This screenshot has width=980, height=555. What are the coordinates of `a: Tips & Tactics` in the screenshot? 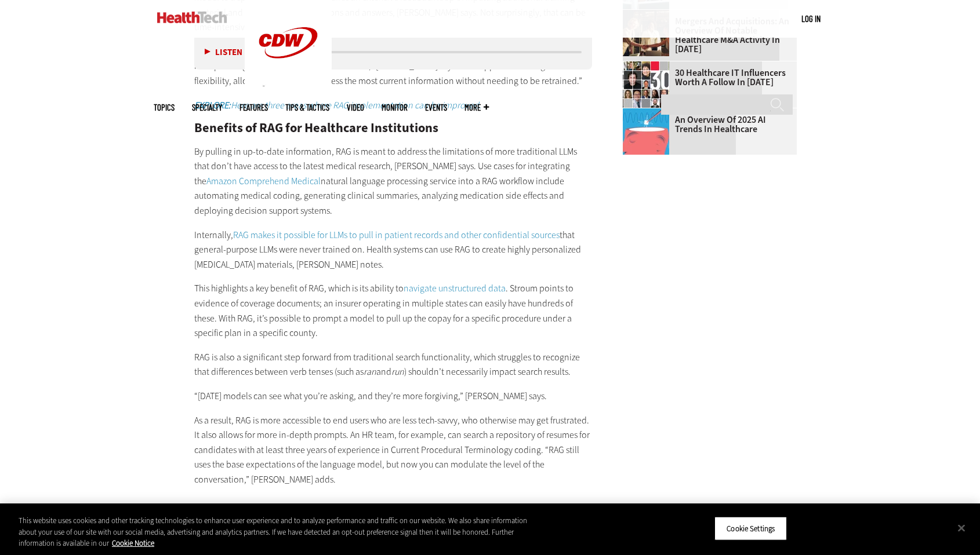 It's located at (307, 107).